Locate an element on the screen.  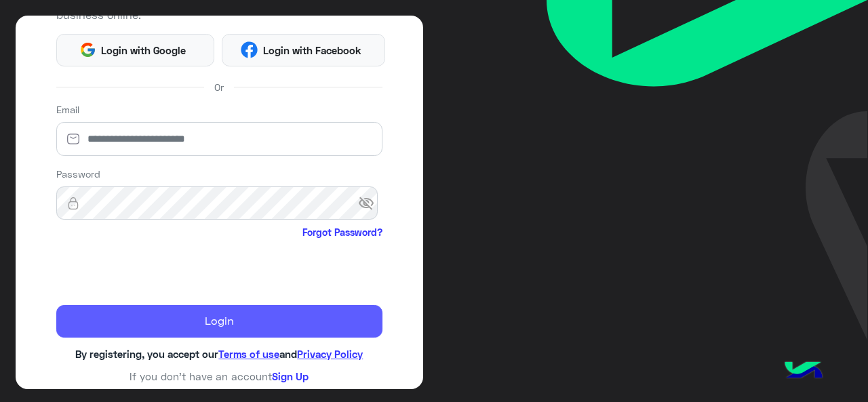
label: Email is located at coordinates (67, 109).